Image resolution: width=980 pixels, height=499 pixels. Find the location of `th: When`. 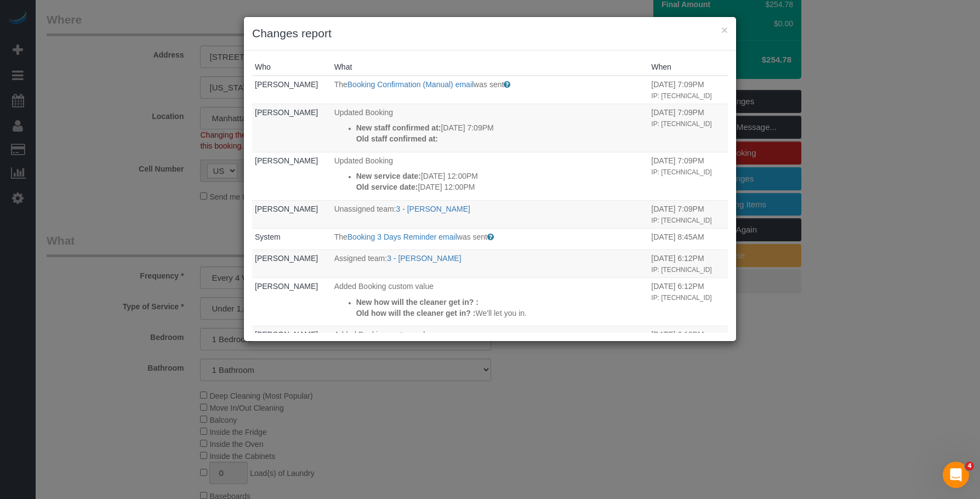

th: When is located at coordinates (688, 67).